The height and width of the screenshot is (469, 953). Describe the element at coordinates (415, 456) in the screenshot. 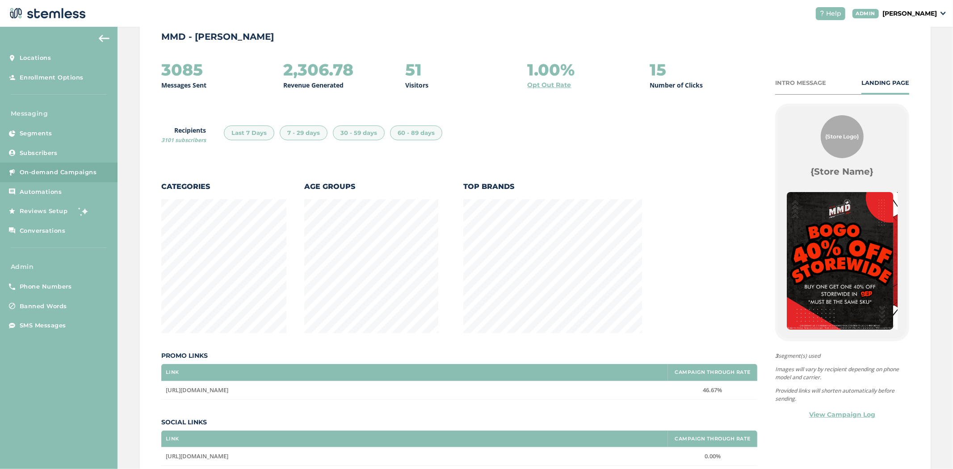

I see `label: https://www.instagram.com/mmdsocal/?hl=en` at that location.